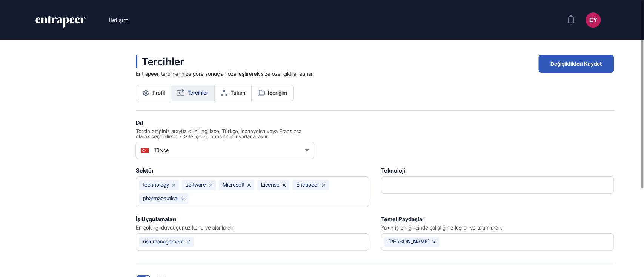  What do you see at coordinates (441, 228) in the screenshot?
I see `div: Yakın iş birliği içinde çalıştığınız kişiler ve takımlardır.` at bounding box center [441, 228].